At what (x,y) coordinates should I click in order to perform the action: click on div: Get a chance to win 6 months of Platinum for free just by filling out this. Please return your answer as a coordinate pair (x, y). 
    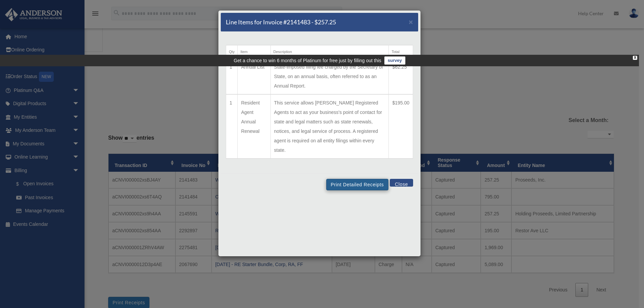
    Looking at the image, I should click on (307, 61).